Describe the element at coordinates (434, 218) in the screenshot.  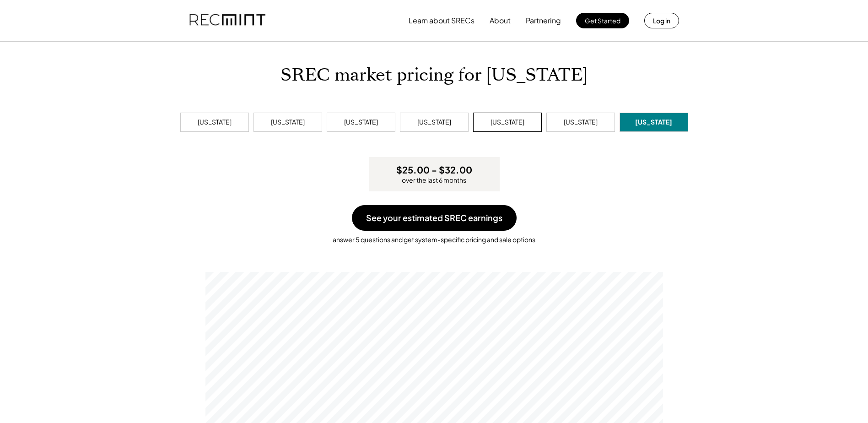
I see `button: See your estimated SREC earnings` at that location.